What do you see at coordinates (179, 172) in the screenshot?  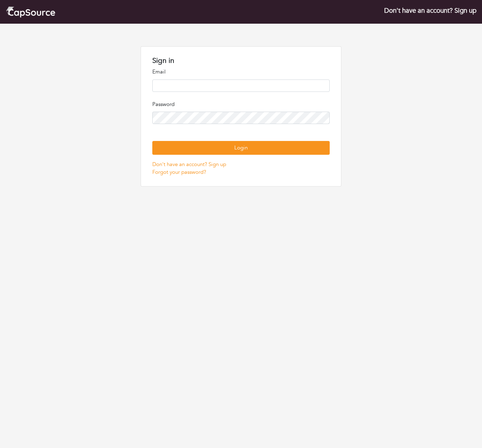 I see `a: Forgot your password?` at bounding box center [179, 172].